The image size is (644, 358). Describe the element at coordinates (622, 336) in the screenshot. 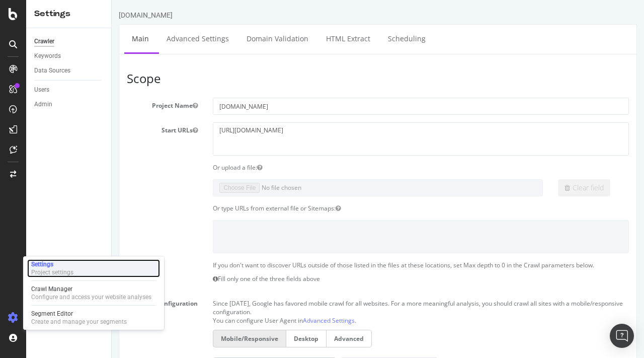

I see `div: Open Intercom Messenger` at that location.